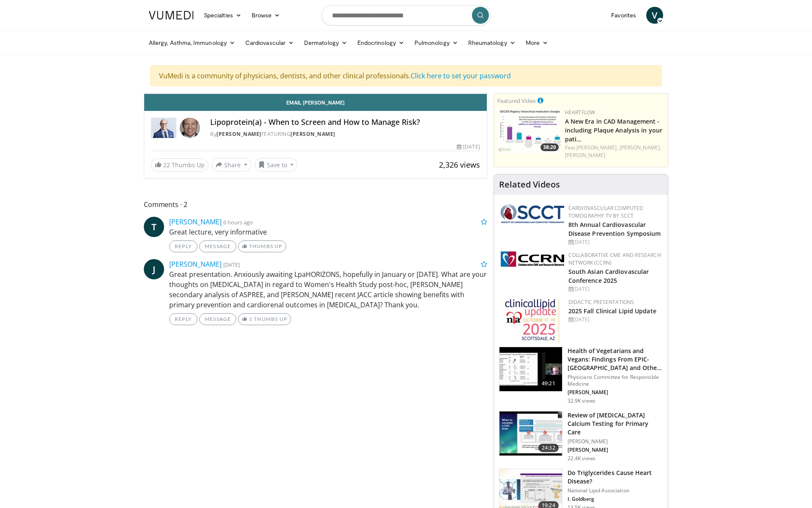 Image resolution: width=812 pixels, height=508 pixels. Describe the element at coordinates (655, 15) in the screenshot. I see `a: V` at that location.